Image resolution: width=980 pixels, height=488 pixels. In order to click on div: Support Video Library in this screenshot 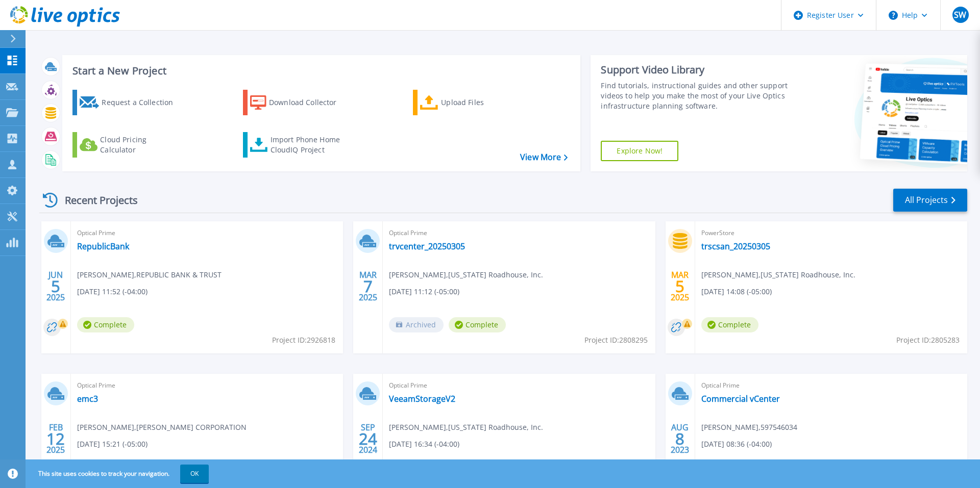, I will do `click(696, 70)`.